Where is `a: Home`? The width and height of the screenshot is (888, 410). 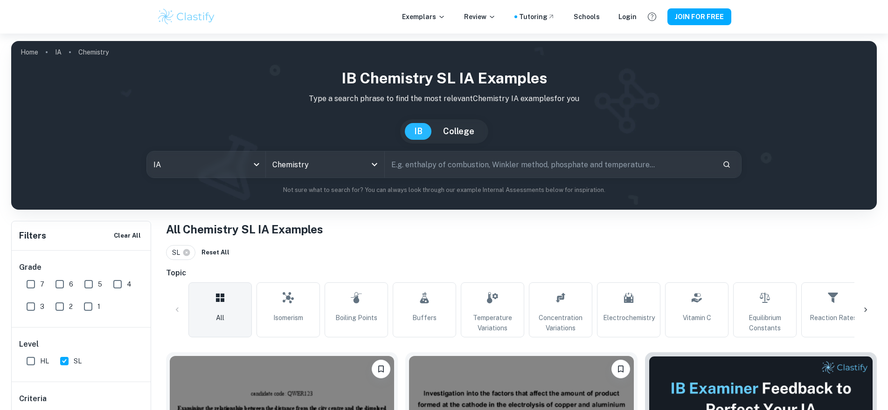
a: Home is located at coordinates (29, 52).